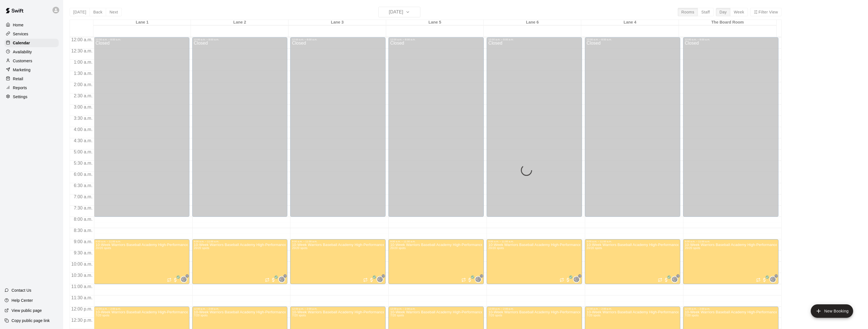 The width and height of the screenshot is (868, 329). I want to click on span: 10:00 a.m., so click(82, 264).